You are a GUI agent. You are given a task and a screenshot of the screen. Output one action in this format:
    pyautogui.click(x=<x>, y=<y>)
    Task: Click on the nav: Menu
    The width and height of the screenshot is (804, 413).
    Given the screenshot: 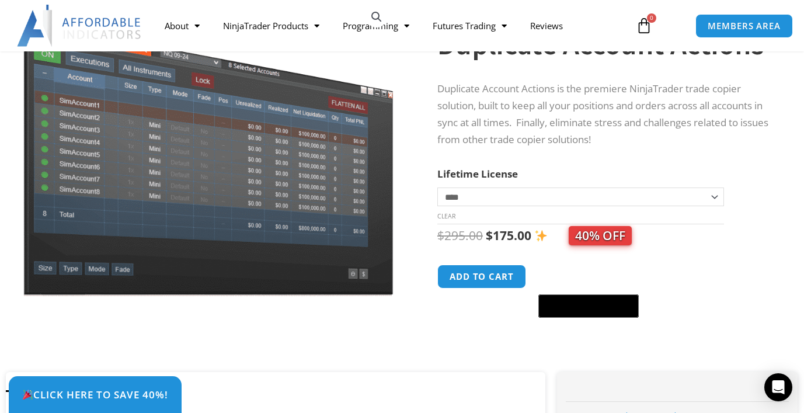 What is the action you would take?
    pyautogui.click(x=390, y=26)
    